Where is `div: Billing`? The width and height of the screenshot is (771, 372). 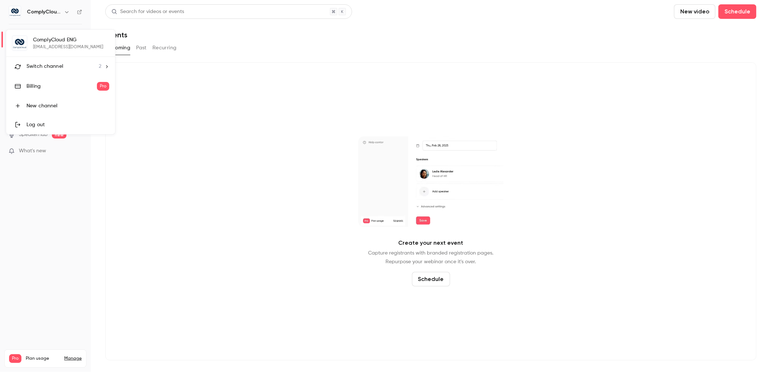
div: Billing is located at coordinates (62, 86).